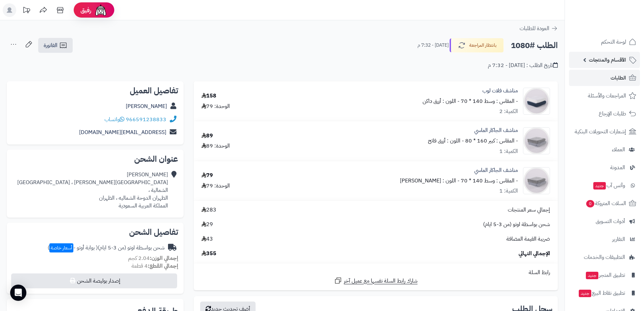 This screenshot has height=311, width=644. I want to click on h2: الطلب #1080, so click(534, 46).